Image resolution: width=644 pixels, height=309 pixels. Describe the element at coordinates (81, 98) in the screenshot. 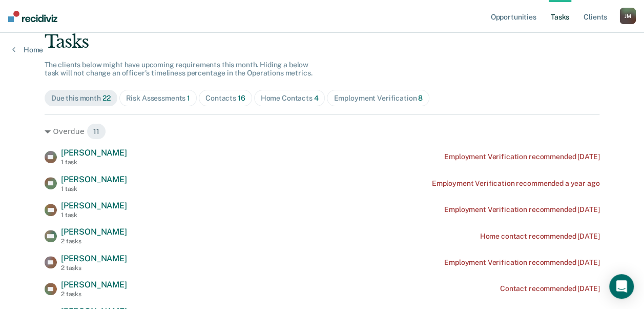

I see `div: Due this month` at that location.